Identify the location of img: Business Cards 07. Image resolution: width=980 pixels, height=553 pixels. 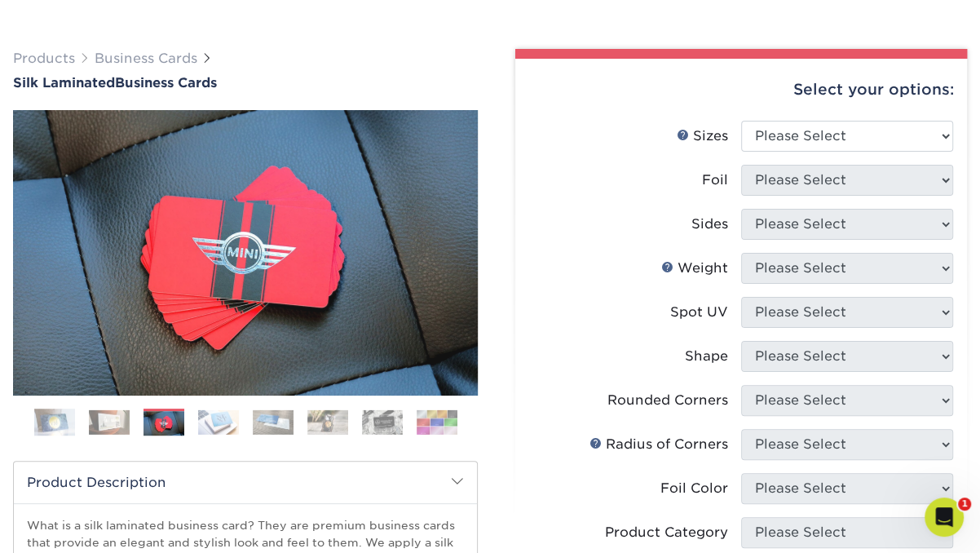
(383, 421).